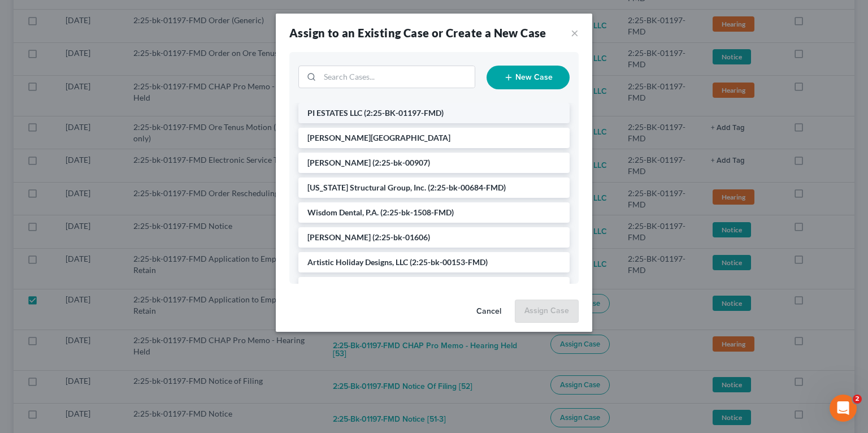  Describe the element at coordinates (343, 212) in the screenshot. I see `span: Wisdom Dental, P.A.` at that location.